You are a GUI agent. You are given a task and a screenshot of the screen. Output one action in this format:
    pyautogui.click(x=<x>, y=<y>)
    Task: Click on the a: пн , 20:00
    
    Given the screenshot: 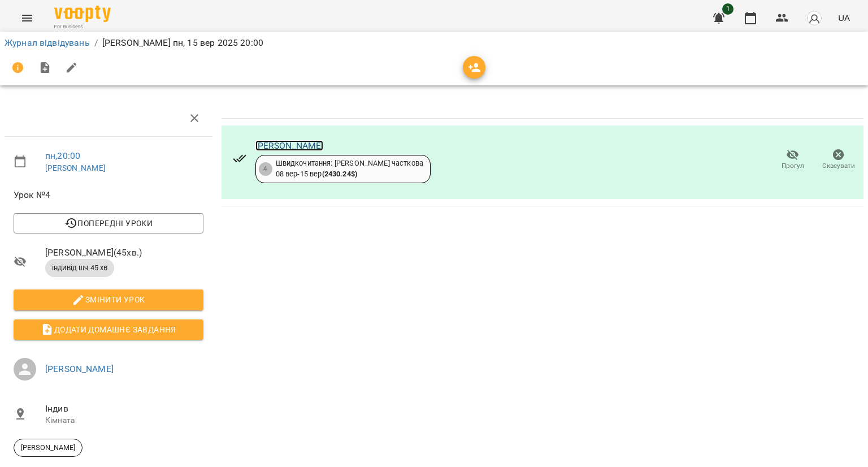 What is the action you would take?
    pyautogui.click(x=63, y=155)
    